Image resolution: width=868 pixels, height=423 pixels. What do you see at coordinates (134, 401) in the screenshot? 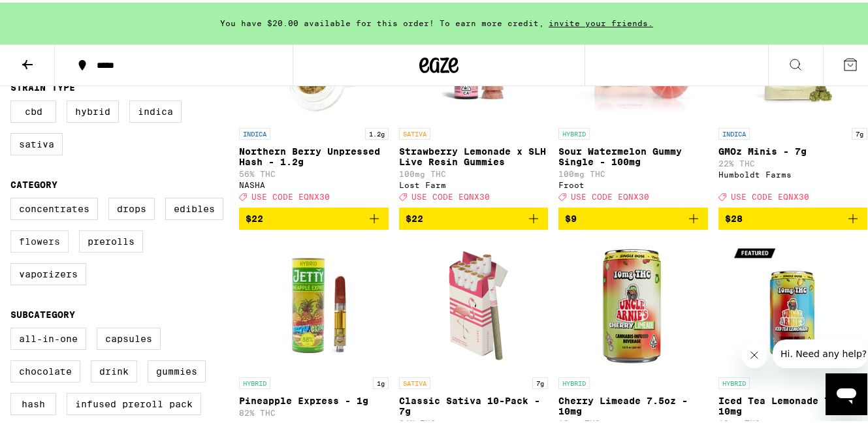
I see `label: Infused Preroll Pack` at bounding box center [134, 401].